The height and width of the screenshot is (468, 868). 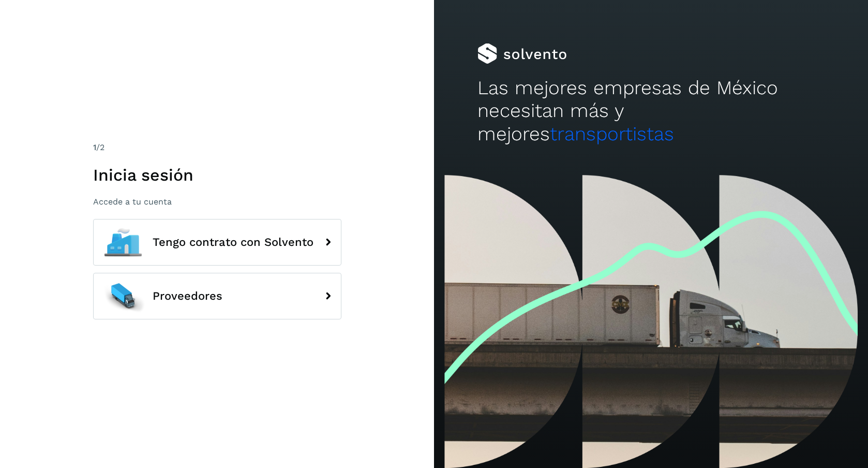 What do you see at coordinates (95, 147) in the screenshot?
I see `span: 1` at bounding box center [95, 147].